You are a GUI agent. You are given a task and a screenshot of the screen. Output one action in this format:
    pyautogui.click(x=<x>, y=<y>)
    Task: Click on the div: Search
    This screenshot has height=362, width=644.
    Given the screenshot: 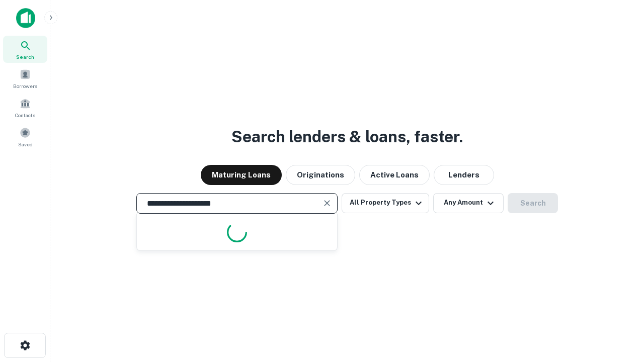 What is the action you would take?
    pyautogui.click(x=25, y=49)
    